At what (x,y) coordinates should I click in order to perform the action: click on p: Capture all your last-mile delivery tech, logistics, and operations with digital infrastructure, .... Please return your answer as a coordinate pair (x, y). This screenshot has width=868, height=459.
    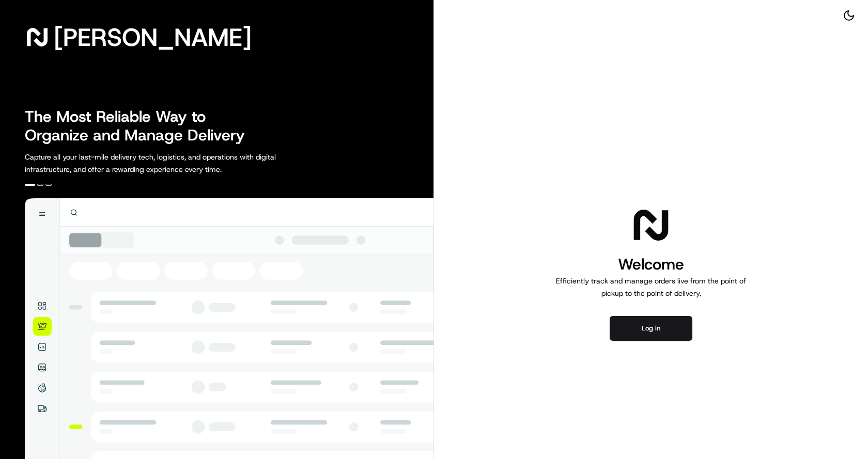
    Looking at the image, I should click on (173, 163).